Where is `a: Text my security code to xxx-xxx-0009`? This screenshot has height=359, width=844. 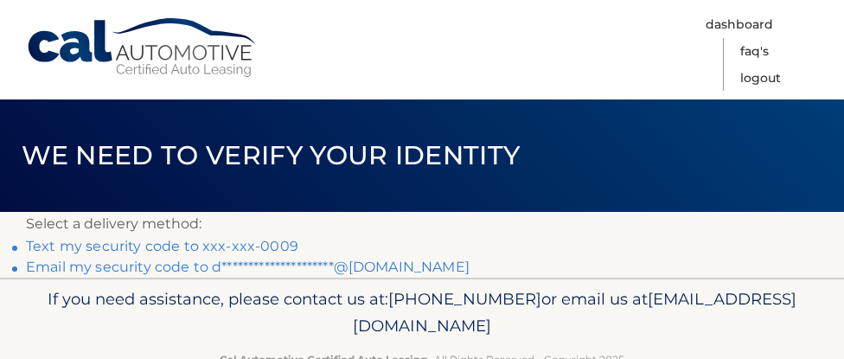 a: Text my security code to xxx-xxx-0009 is located at coordinates (162, 246).